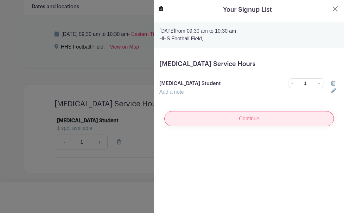 The height and width of the screenshot is (213, 344). Describe the element at coordinates (249, 39) in the screenshot. I see `p: HHS Football Field,` at that location.